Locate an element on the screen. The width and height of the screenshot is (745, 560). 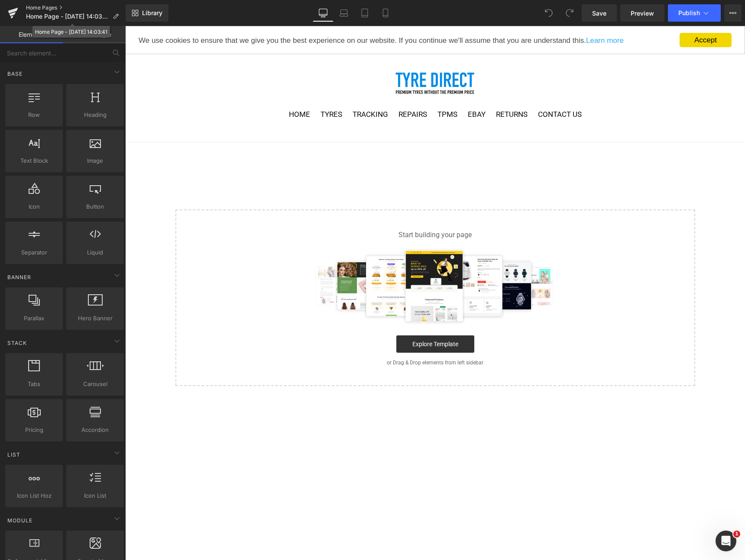
span: Banner is located at coordinates (19, 277).